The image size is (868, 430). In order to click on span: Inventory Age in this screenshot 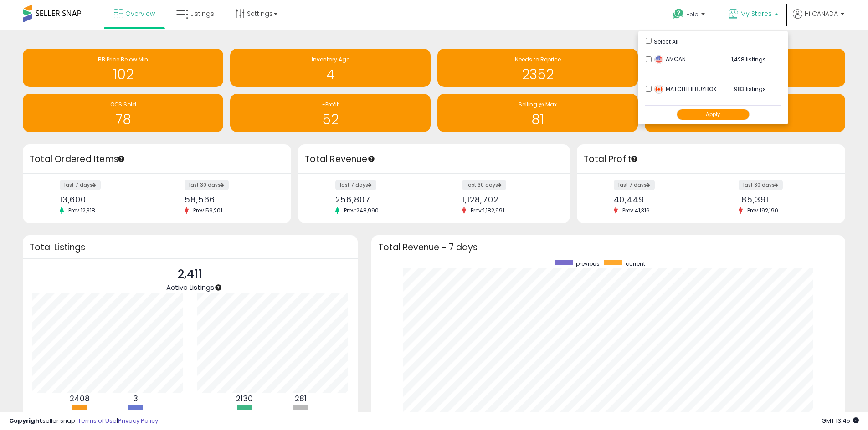, I will do `click(330, 59)`.